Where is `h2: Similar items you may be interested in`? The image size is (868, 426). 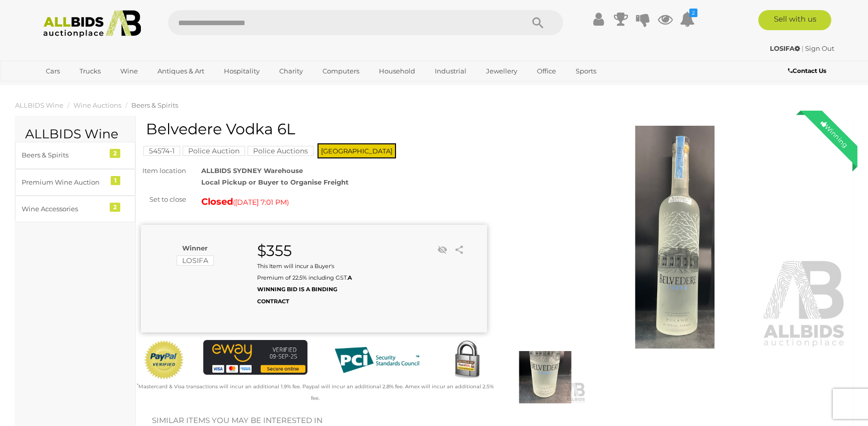
h2: Similar items you may be interested in is located at coordinates (494, 420).